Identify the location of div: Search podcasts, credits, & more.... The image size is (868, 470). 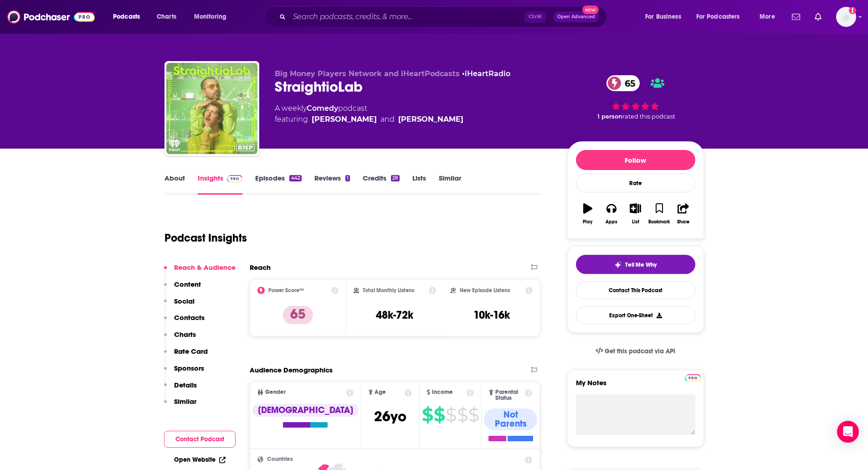
(444, 17).